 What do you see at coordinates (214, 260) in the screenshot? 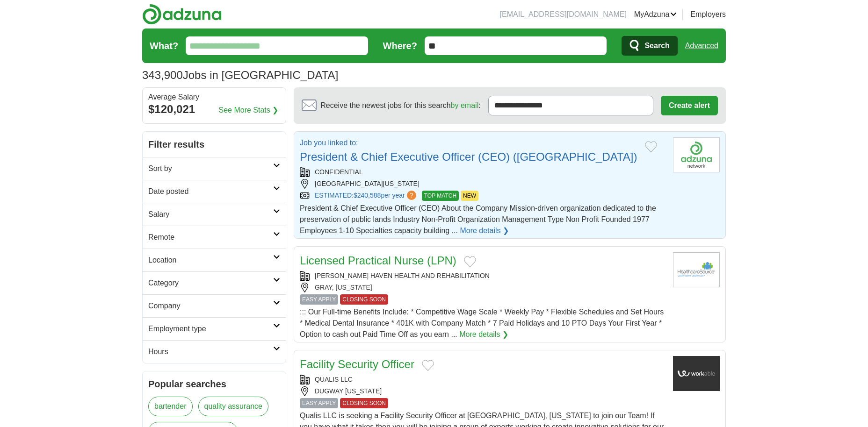
I see `a: Location` at bounding box center [214, 260].